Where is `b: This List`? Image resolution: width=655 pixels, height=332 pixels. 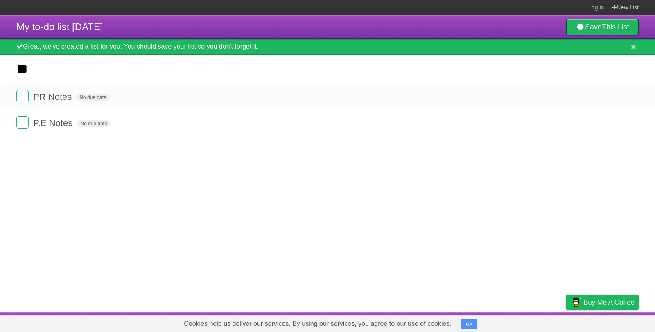
b: This List is located at coordinates (615, 27).